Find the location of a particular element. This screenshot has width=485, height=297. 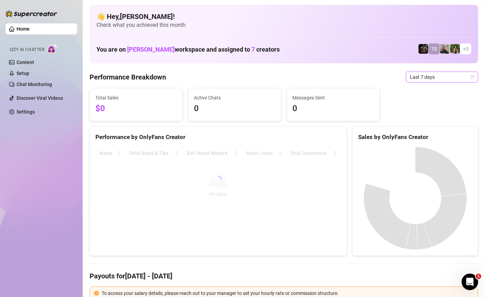

a: Discover Viral Videos is located at coordinates (40, 98).